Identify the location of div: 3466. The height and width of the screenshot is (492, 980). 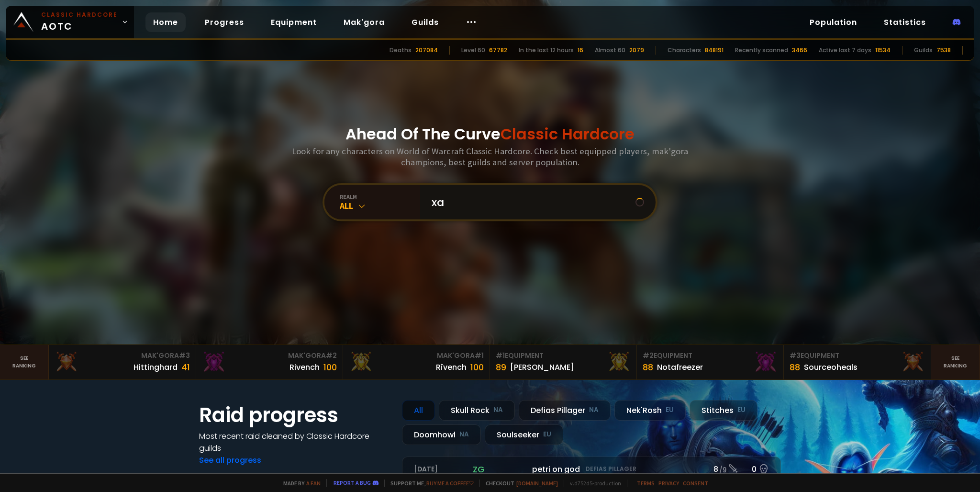
(800, 50).